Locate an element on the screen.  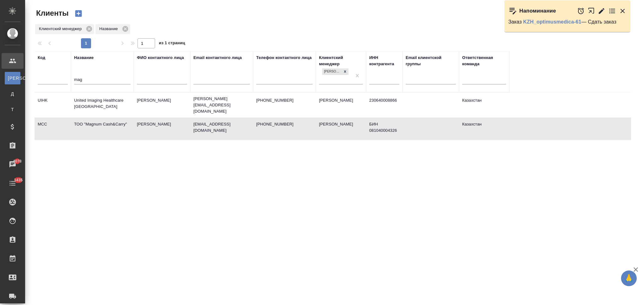
button: Открыть в новой вкладке is located at coordinates (591, 11).